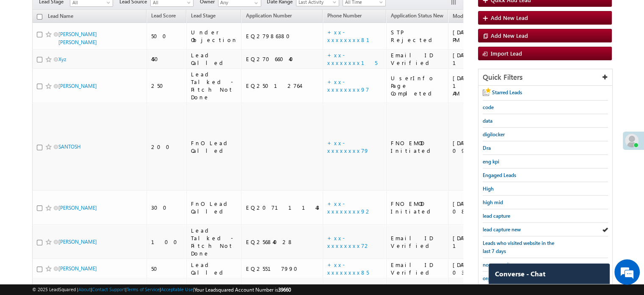 Image resolution: width=644 pixels, height=295 pixels. What do you see at coordinates (496, 215) in the screenshot?
I see `span: lead capture` at bounding box center [496, 215].